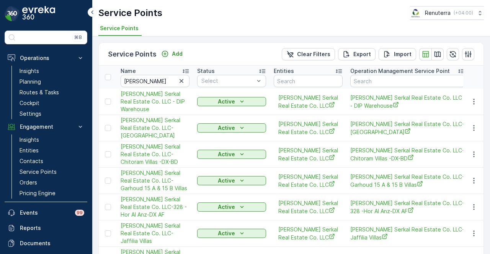 The height and width of the screenshot is (254, 490). What do you see at coordinates (52, 194) in the screenshot?
I see `a: Pricing Engine` at bounding box center [52, 194].